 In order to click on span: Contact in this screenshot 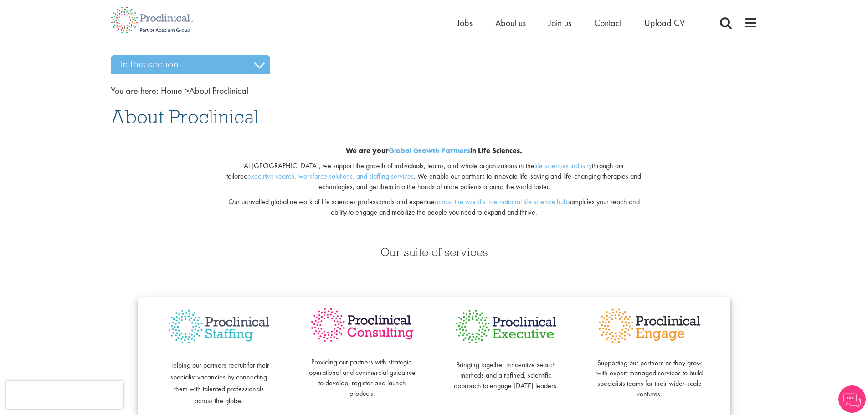, I will do `click(608, 23)`.